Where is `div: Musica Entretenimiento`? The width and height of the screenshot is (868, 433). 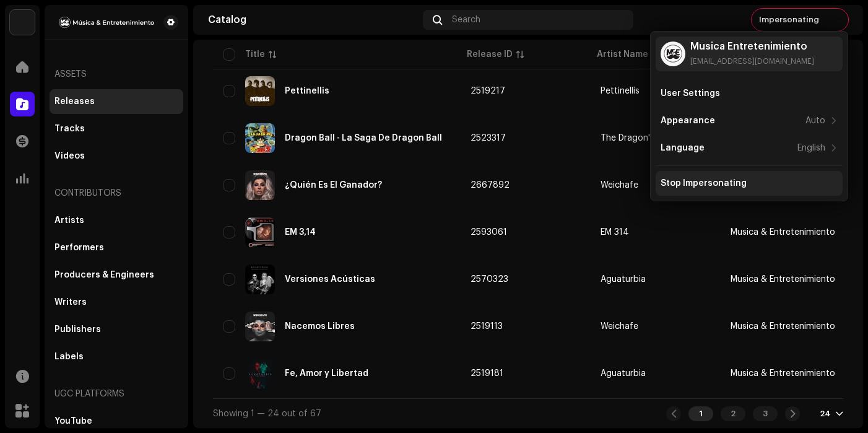 div: Musica Entretenimiento is located at coordinates (752, 46).